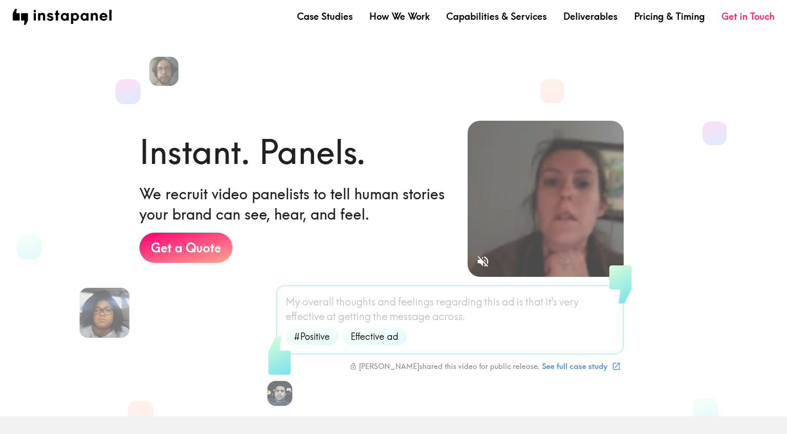 This screenshot has width=787, height=434. What do you see at coordinates (520, 302) in the screenshot?
I see `span: is` at bounding box center [520, 302].